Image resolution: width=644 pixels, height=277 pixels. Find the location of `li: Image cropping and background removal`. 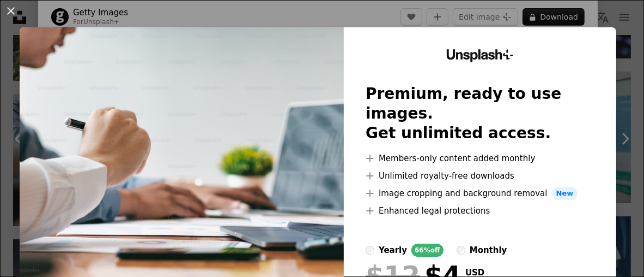

li: Image cropping and background removal is located at coordinates (480, 193).